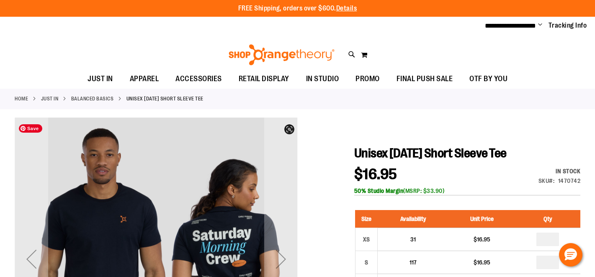 The width and height of the screenshot is (595, 277). I want to click on a: RETAIL DISPLAY, so click(264, 79).